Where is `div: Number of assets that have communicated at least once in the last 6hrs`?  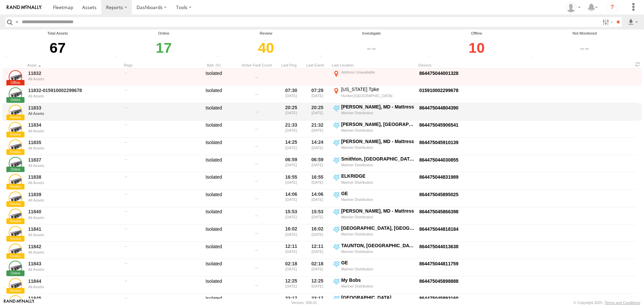 div: Number of assets that have communicated at least once in the last 6hrs is located at coordinates (119, 57).